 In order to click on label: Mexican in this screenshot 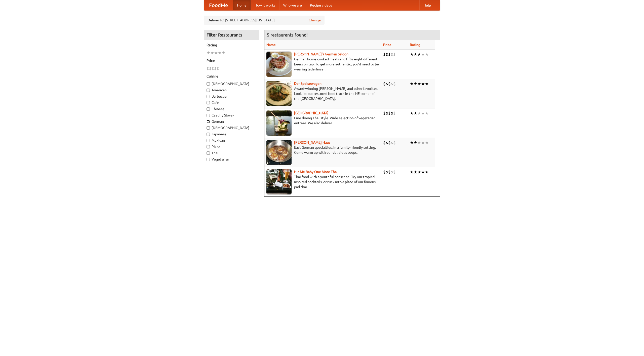, I will do `click(231, 140)`.